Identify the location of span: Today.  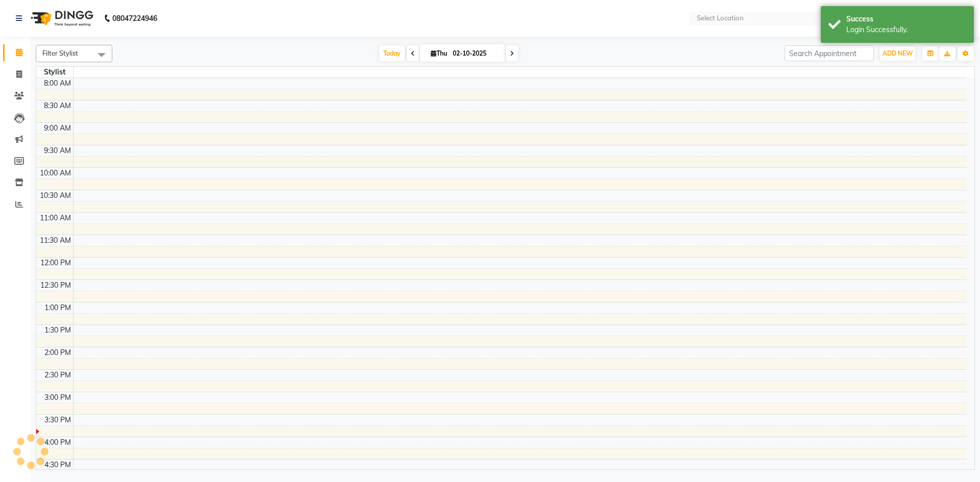
(392, 53).